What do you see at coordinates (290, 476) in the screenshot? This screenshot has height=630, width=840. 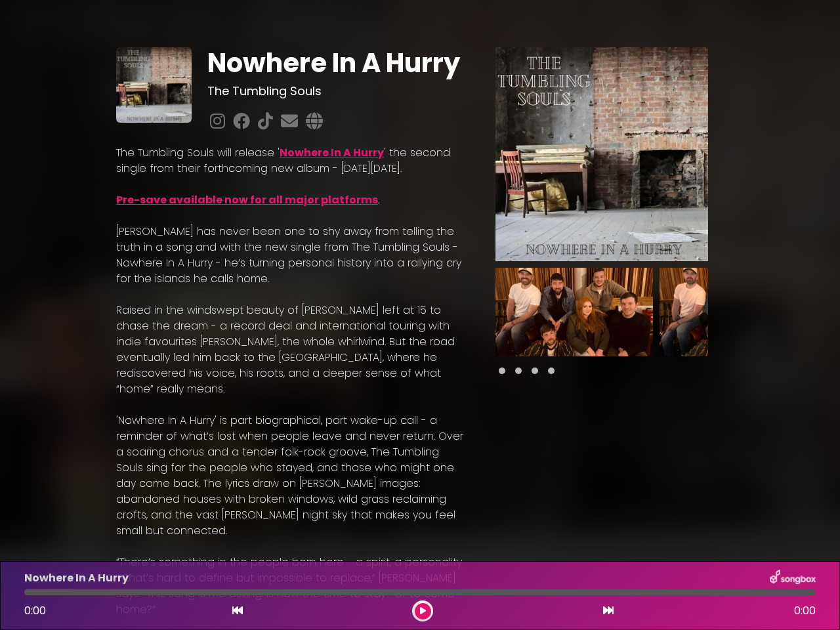 I see `p: 'Nowhere In A Hurry' is part biographical, part wake-up call - a reminder of what’s lost when peo...` at bounding box center [290, 476].